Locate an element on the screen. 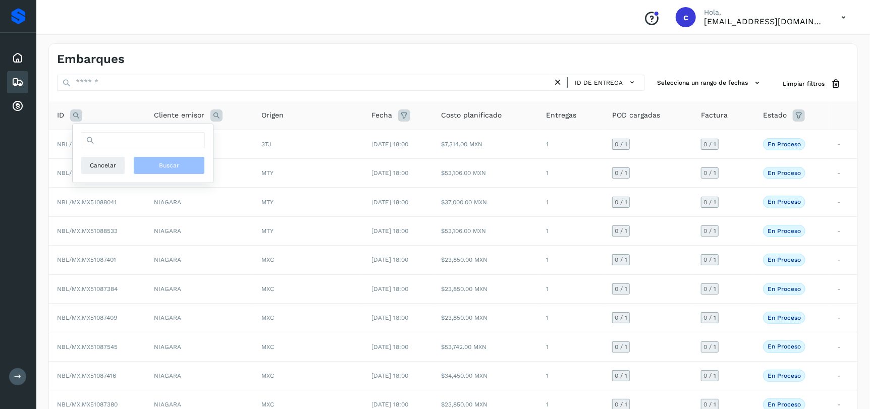 Image resolution: width=870 pixels, height=409 pixels. span: Limpiar filtros is located at coordinates (803, 84).